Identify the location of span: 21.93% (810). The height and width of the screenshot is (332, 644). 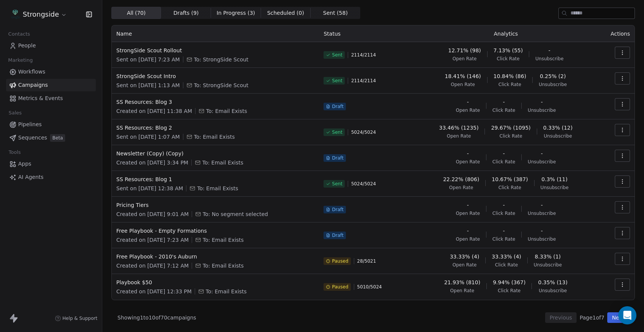
(462, 282).